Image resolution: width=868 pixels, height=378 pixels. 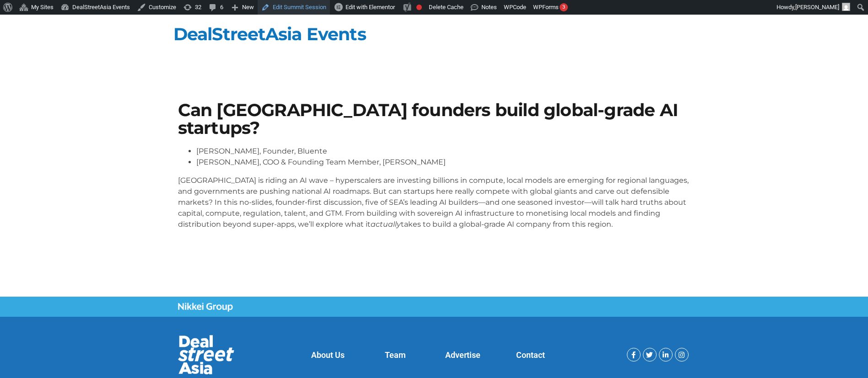 What do you see at coordinates (328, 355) in the screenshot?
I see `a: About Us` at bounding box center [328, 355].